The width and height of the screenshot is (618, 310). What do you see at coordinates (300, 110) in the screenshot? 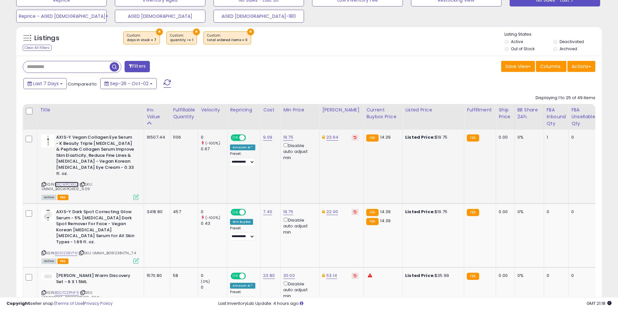
I see `div: Min Price` at bounding box center [300, 110].